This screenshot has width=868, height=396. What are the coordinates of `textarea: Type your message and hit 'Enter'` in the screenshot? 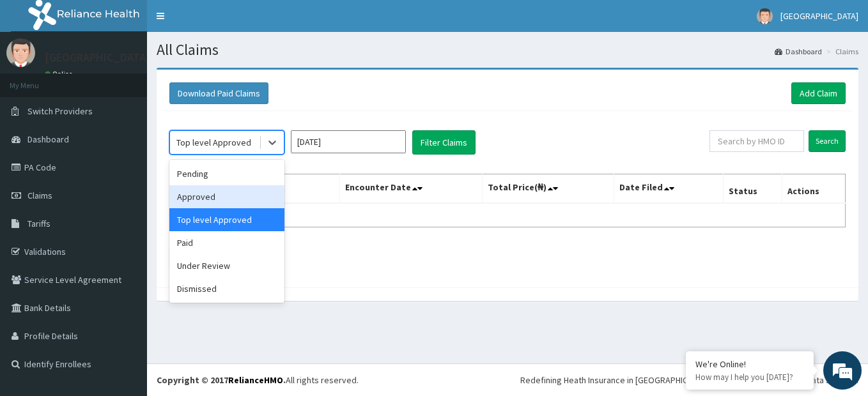 It's located at (125, 284).